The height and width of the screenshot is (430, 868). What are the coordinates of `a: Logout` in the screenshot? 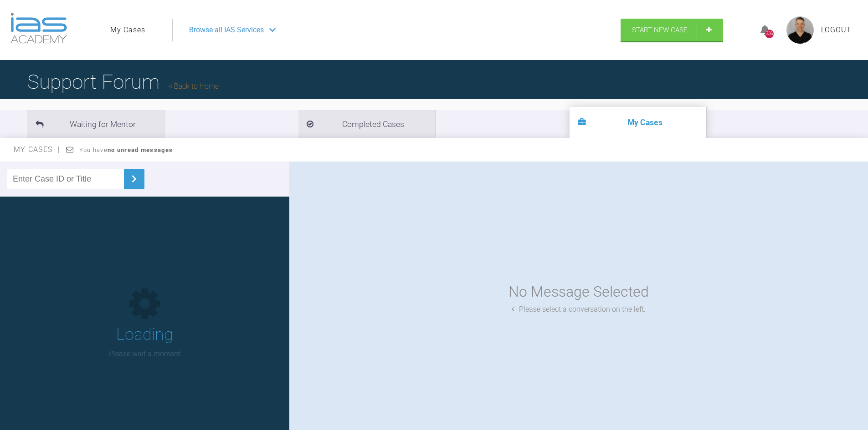 It's located at (836, 30).